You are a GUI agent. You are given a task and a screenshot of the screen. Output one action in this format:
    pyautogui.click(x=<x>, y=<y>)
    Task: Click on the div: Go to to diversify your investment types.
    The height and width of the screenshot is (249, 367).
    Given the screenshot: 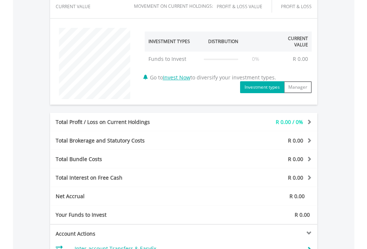 What is the action you would take?
    pyautogui.click(x=228, y=59)
    